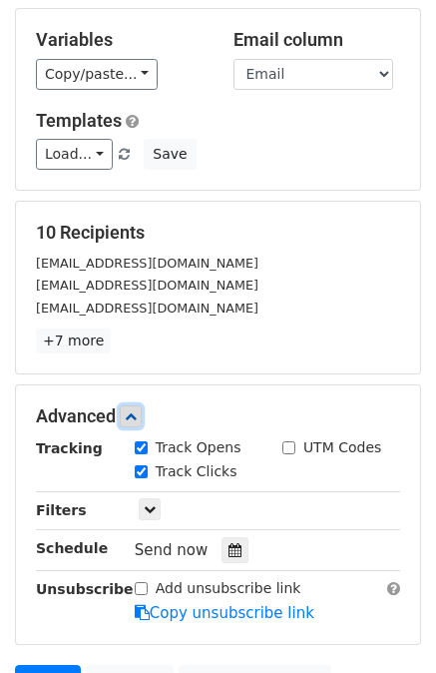 The width and height of the screenshot is (436, 673). What do you see at coordinates (342, 447) in the screenshot?
I see `label: UTM Codes` at bounding box center [342, 447].